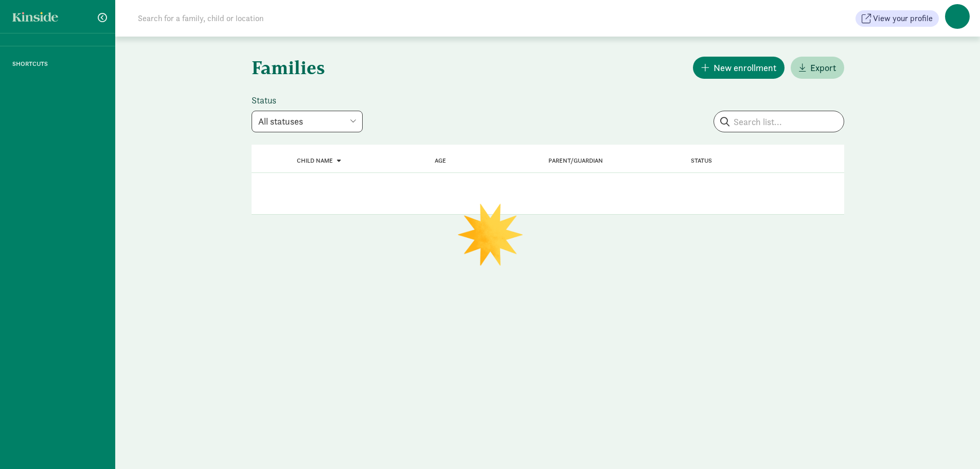 The height and width of the screenshot is (469, 980). What do you see at coordinates (902, 18) in the screenshot?
I see `span: View your profile` at bounding box center [902, 18].